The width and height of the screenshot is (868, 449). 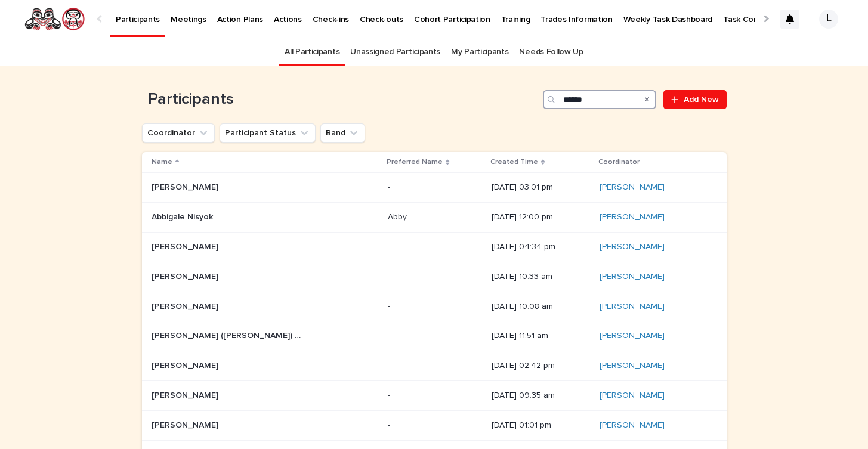 What do you see at coordinates (599, 99) in the screenshot?
I see `input: Search` at bounding box center [599, 99].